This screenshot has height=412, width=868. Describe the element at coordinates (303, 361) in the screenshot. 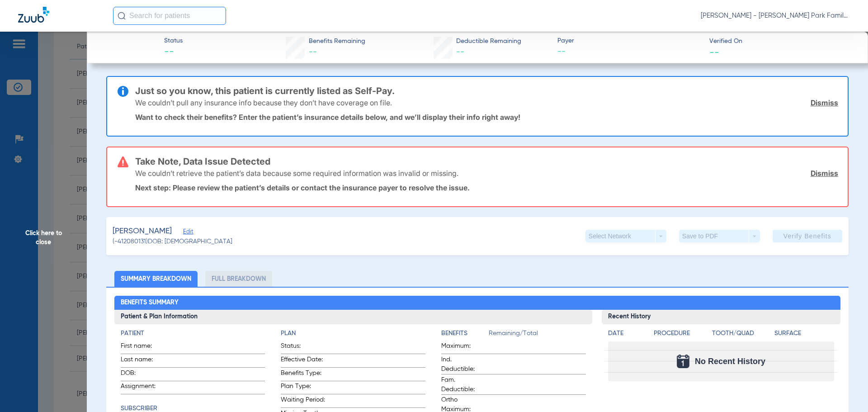

I see `span: Effective Date:` at that location.